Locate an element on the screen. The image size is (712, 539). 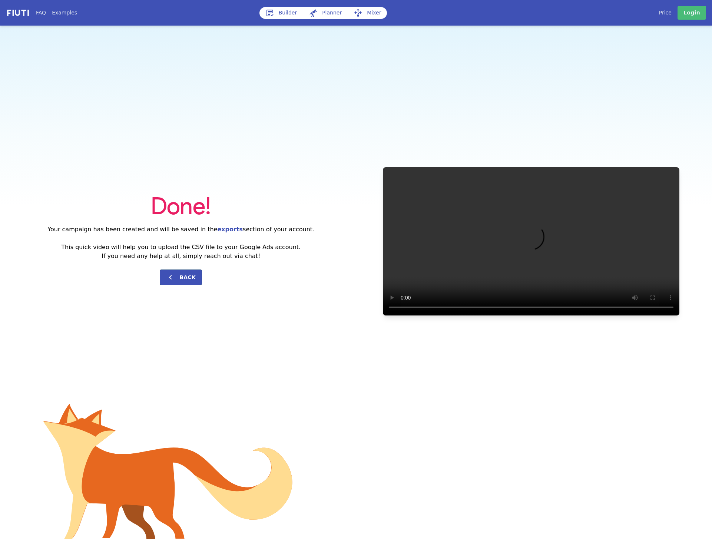
a: Planner is located at coordinates (325, 13).